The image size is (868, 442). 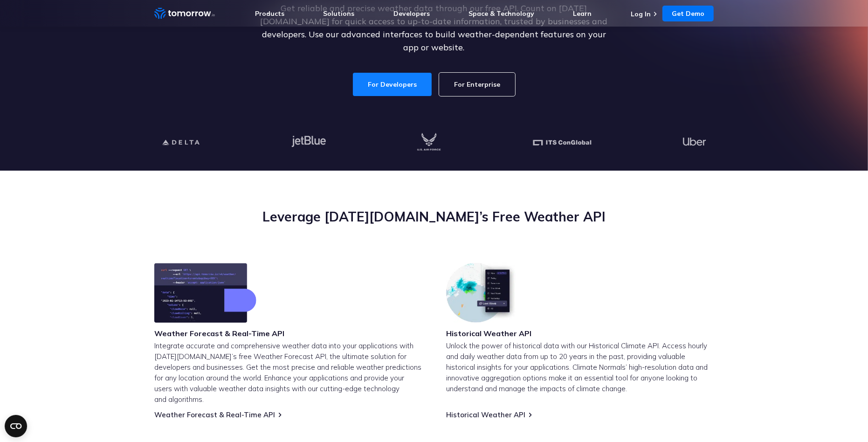 What do you see at coordinates (580, 367) in the screenshot?
I see `p: Unlock the power of historical data with our Historical Climate API. Access hourly and daily weat...` at bounding box center [580, 367].